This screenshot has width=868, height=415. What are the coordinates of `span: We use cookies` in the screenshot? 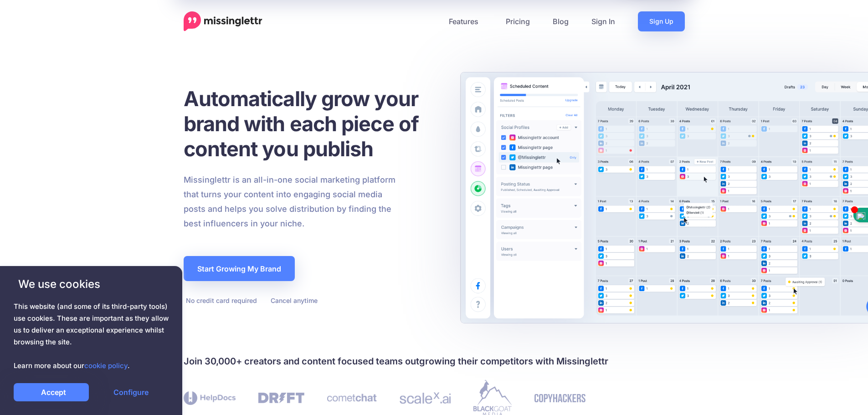 It's located at (91, 284).